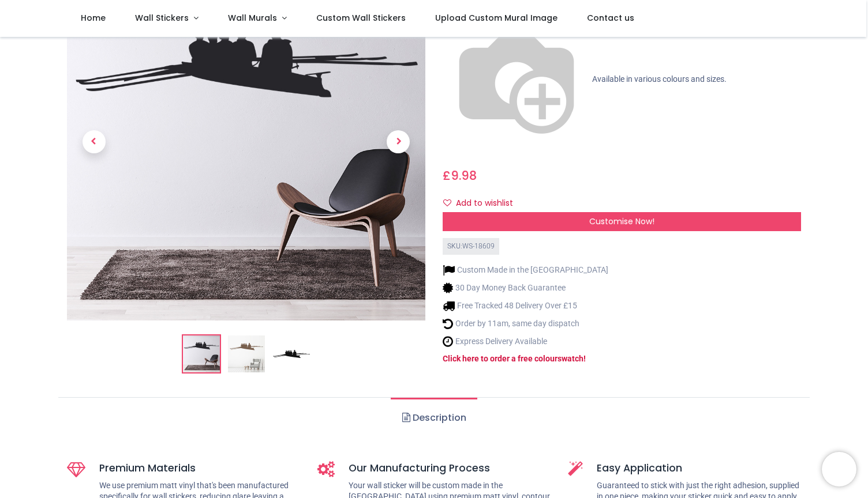 Image resolution: width=868 pixels, height=498 pixels. I want to click on li: Express Delivery Available, so click(525, 341).